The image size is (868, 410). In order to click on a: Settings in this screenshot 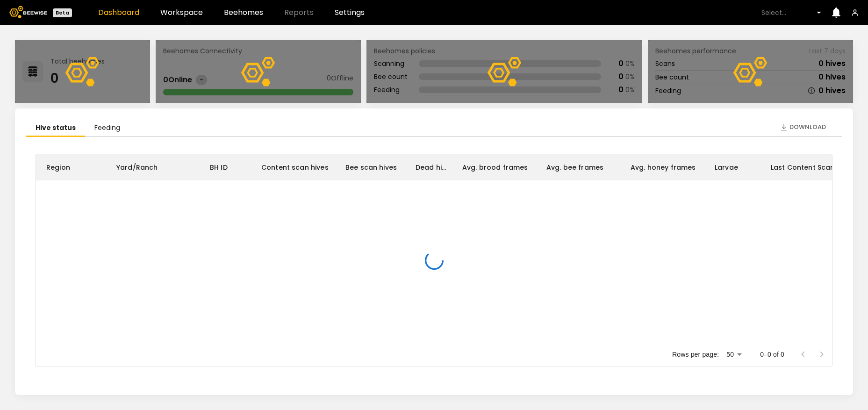, I will do `click(350, 12)`.